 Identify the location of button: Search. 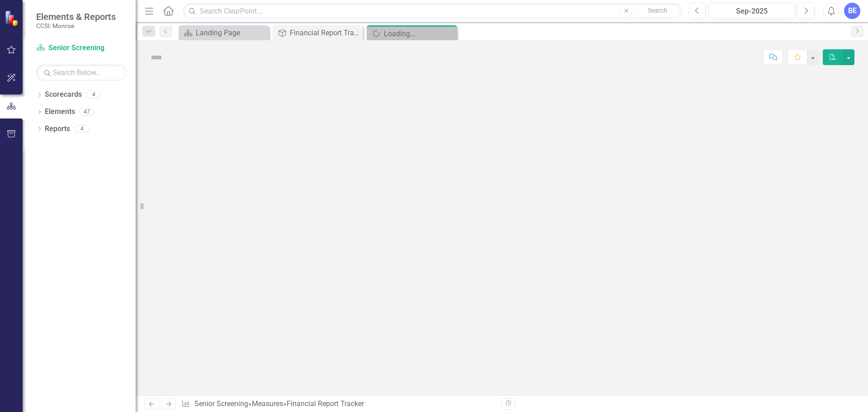
(657, 11).